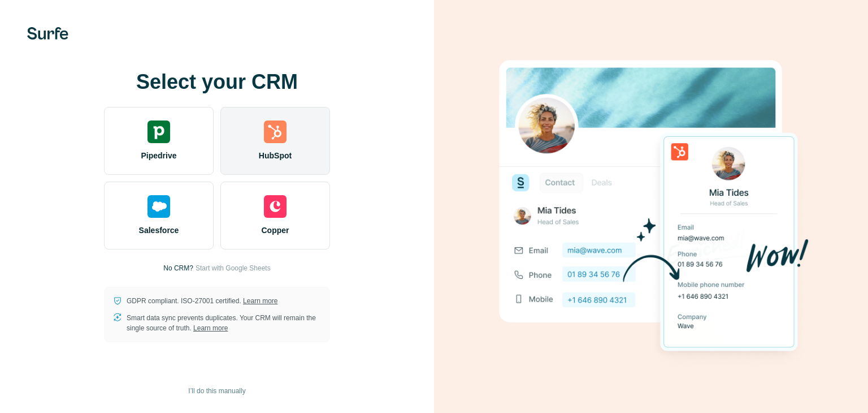  I want to click on p: GDPR compliant. ISO-27001 certified., so click(202, 301).